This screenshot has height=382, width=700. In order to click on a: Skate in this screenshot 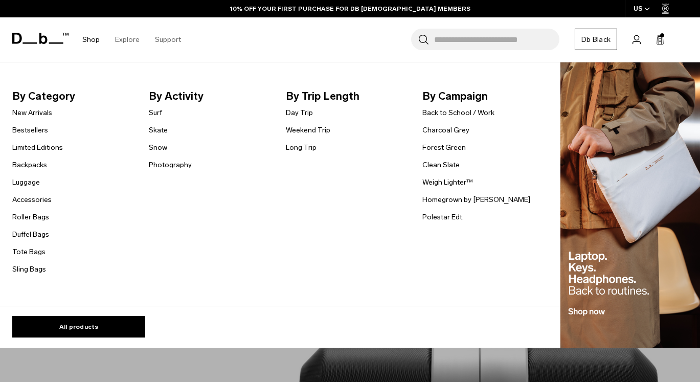, I will do `click(158, 130)`.